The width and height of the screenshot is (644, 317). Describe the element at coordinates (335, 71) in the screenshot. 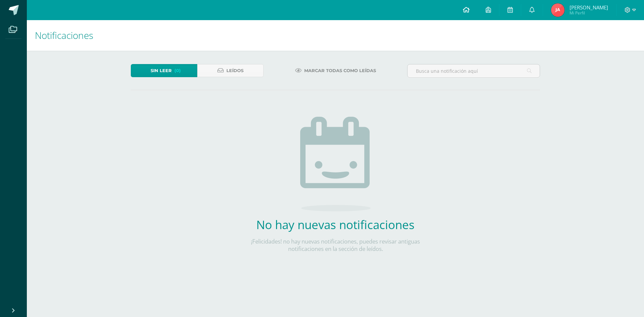

I see `a: Marcar todas como leídas` at that location.